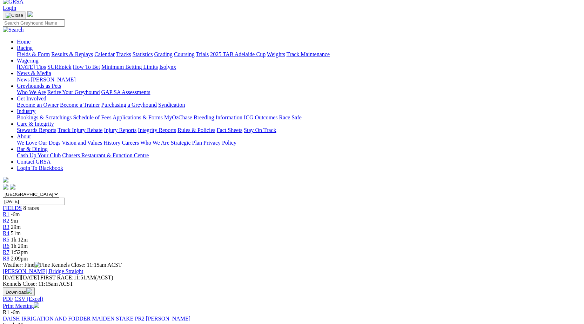  What do you see at coordinates (16, 226) in the screenshot?
I see `span: 29m` at bounding box center [16, 226].